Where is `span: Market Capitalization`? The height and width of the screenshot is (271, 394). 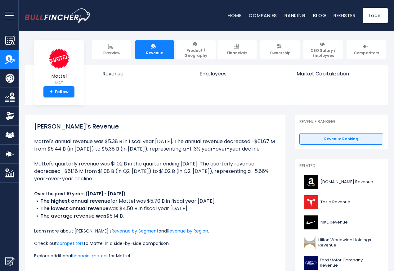
span: Market Capitalization is located at coordinates (339, 73).